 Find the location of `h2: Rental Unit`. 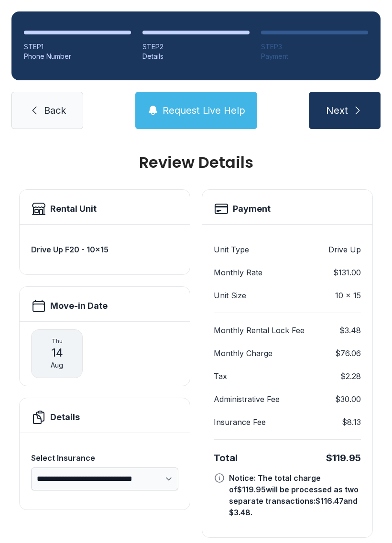

h2: Rental Unit is located at coordinates (73, 209).